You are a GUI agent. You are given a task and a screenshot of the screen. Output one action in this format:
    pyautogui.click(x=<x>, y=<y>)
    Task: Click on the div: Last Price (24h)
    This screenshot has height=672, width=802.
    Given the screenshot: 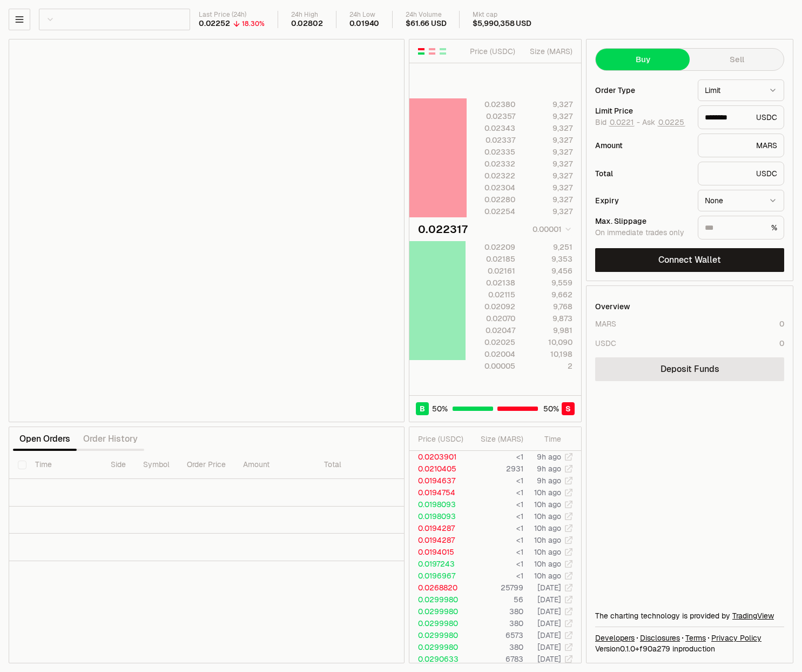 What is the action you would take?
    pyautogui.click(x=231, y=14)
    